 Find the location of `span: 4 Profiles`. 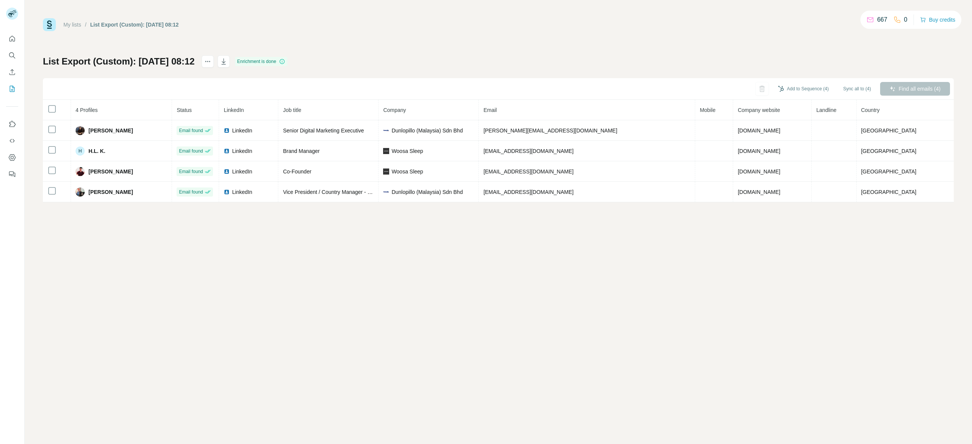

span: 4 Profiles is located at coordinates (87, 110).